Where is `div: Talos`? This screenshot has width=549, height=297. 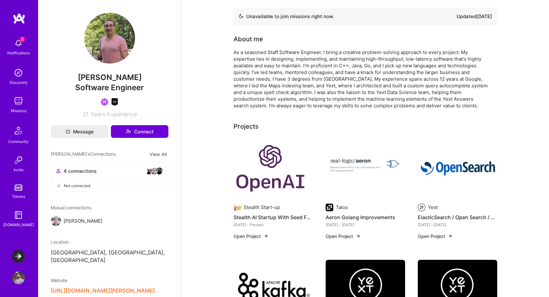
div: Talos is located at coordinates (342, 207).